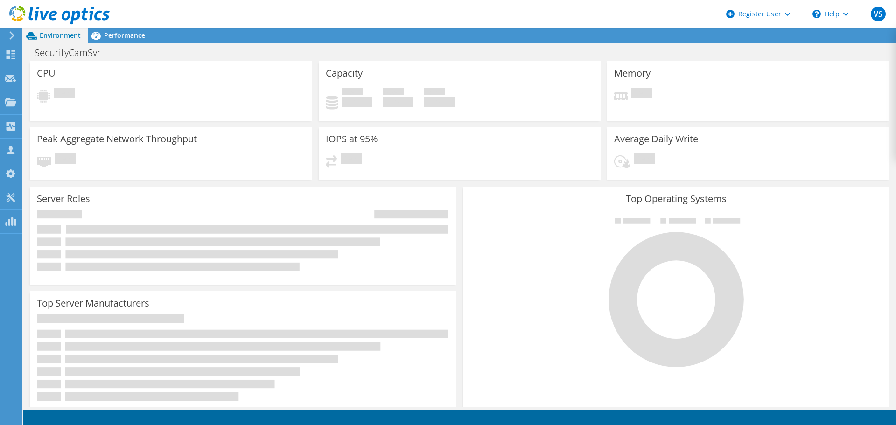 This screenshot has height=425, width=896. Describe the element at coordinates (344, 73) in the screenshot. I see `h3: Capacity` at that location.